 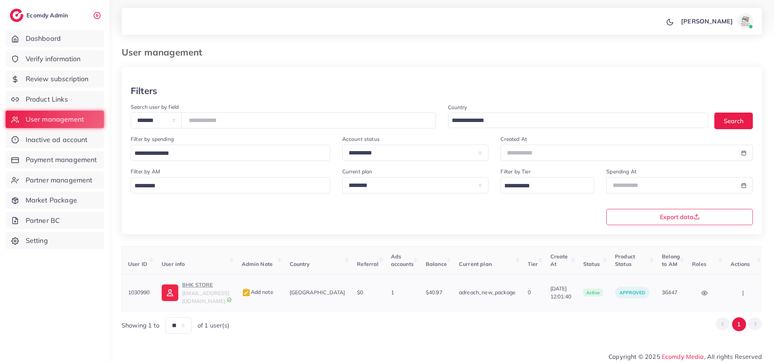 What do you see at coordinates (593, 293) in the screenshot?
I see `span: active` at bounding box center [593, 293].